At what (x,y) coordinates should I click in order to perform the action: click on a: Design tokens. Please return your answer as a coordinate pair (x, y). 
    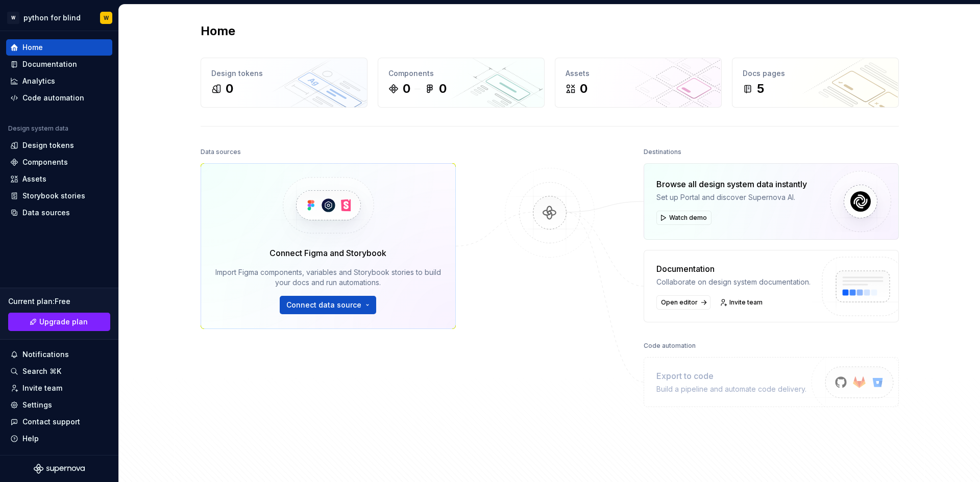
    Looking at the image, I should click on (59, 145).